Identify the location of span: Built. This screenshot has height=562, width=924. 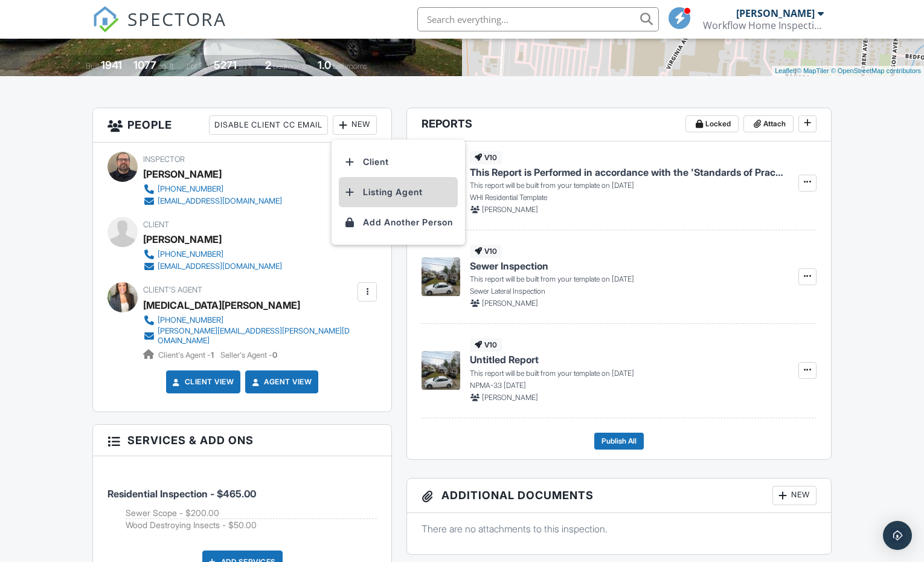
(92, 66).